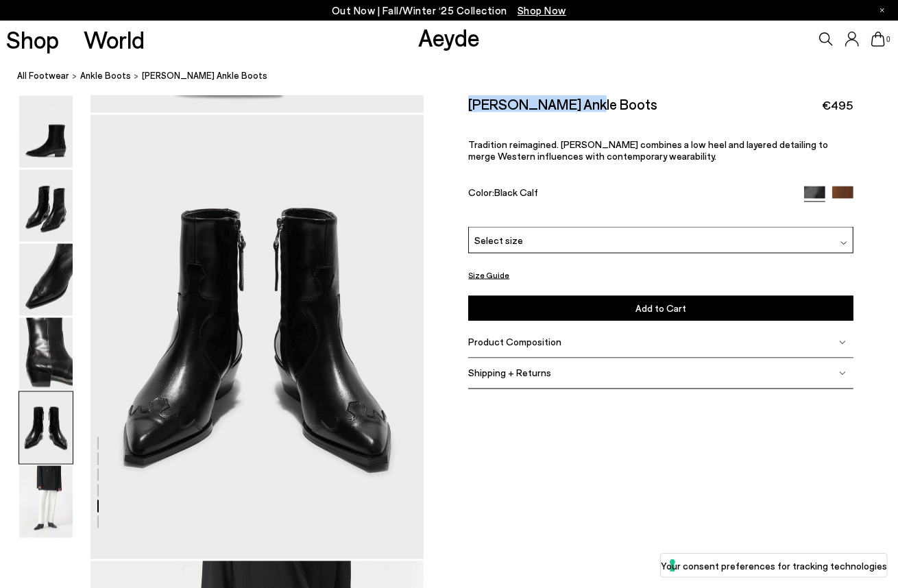 The height and width of the screenshot is (588, 898). Describe the element at coordinates (660, 309) in the screenshot. I see `button: Add to Cart` at that location.